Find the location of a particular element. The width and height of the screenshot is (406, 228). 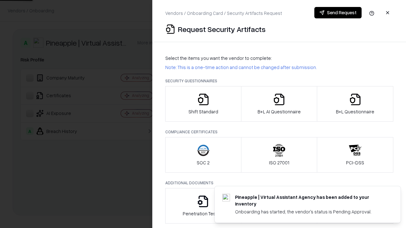

p: Compliance Certificates is located at coordinates (279, 132).